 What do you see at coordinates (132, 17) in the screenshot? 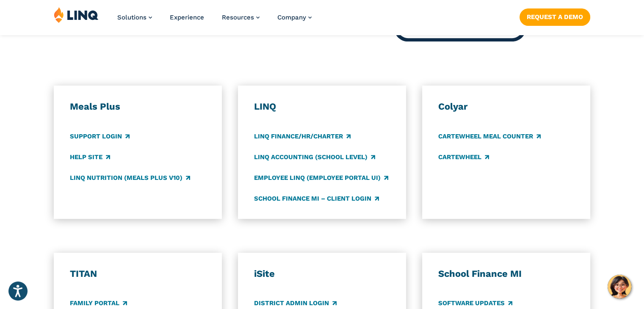
I see `span: Solutions` at bounding box center [132, 17].